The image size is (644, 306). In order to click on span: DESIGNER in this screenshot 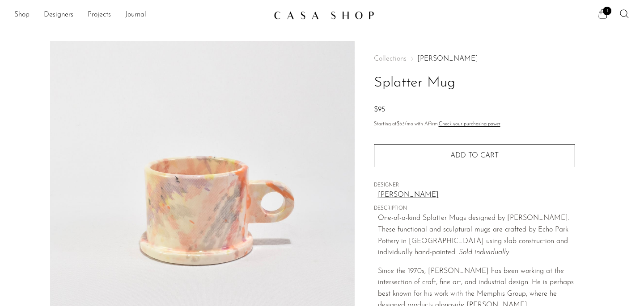, I will do `click(474, 186)`.